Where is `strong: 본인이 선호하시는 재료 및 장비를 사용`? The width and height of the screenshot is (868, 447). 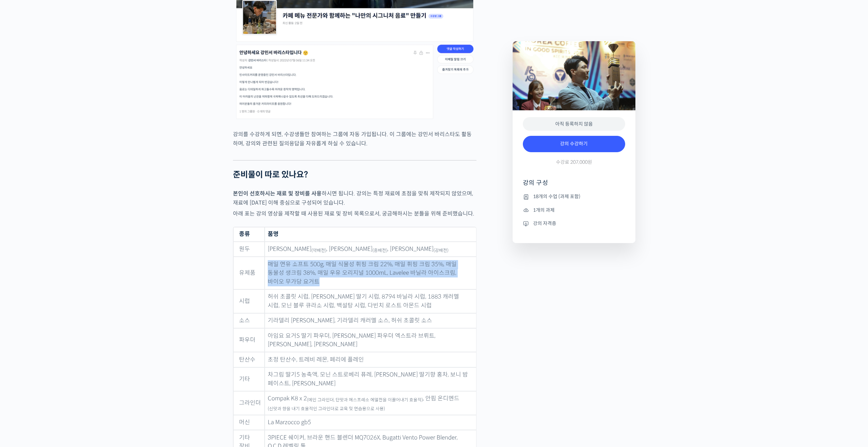 strong: 본인이 선호하시는 재료 및 장비를 사용 is located at coordinates (277, 193).